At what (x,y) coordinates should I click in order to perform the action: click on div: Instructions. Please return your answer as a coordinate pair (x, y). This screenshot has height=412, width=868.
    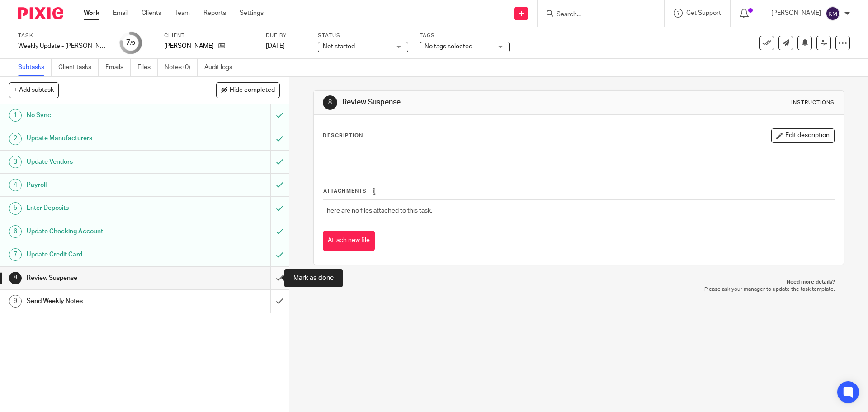
    Looking at the image, I should click on (813, 103).